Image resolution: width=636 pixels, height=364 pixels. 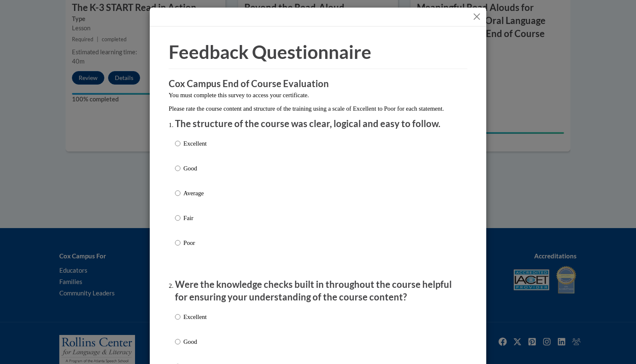 What do you see at coordinates (318, 291) in the screenshot?
I see `p: Were the knowledge checks built in throughout the course helpful for ensuring your understanding ...` at bounding box center [318, 291].